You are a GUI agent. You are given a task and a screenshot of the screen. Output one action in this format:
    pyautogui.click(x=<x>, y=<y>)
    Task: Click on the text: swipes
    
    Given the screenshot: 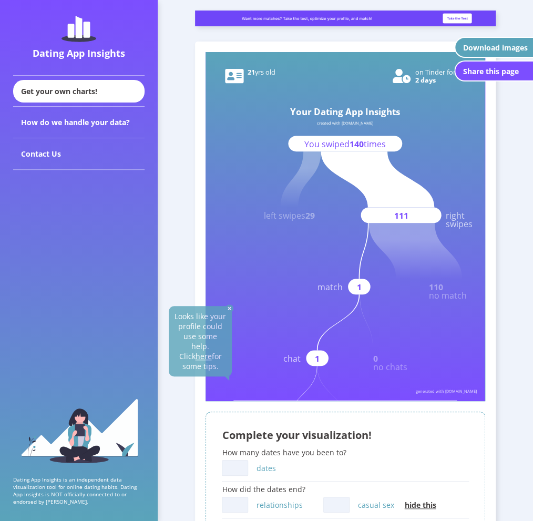 What is the action you would take?
    pyautogui.click(x=459, y=224)
    